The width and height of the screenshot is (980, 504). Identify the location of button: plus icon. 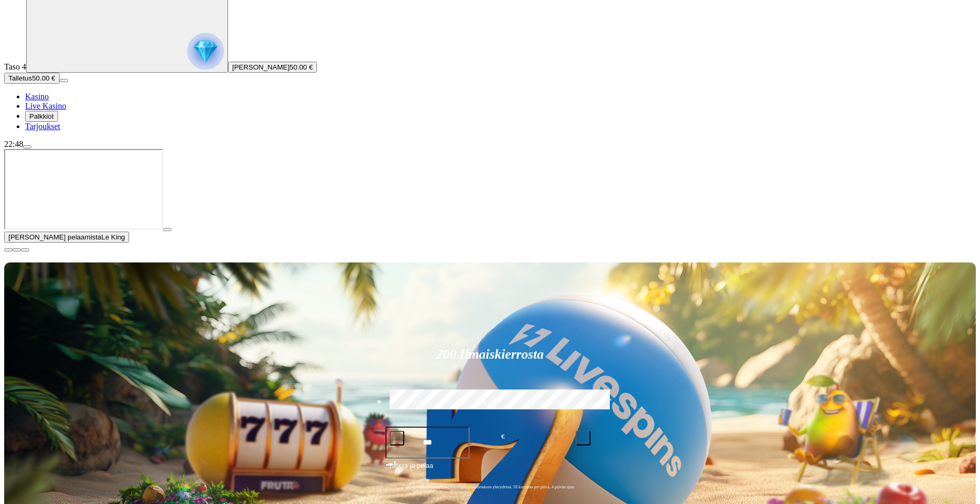
(583, 438).